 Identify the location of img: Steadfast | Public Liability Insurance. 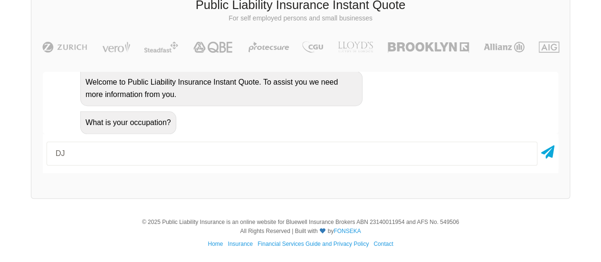
(161, 47).